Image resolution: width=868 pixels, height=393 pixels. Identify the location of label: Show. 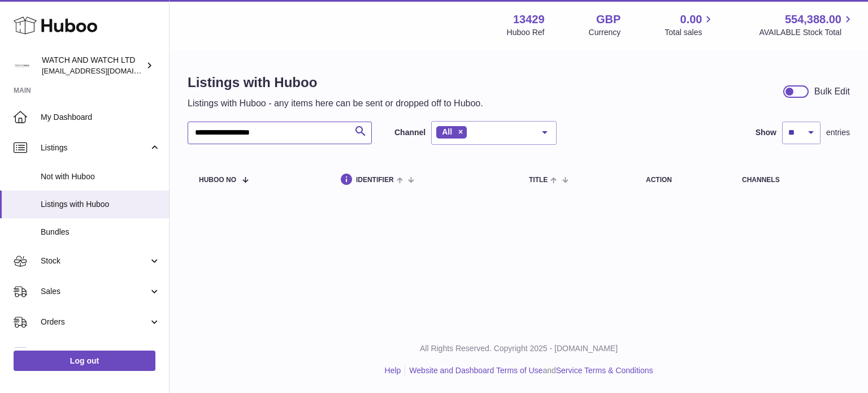
(766, 132).